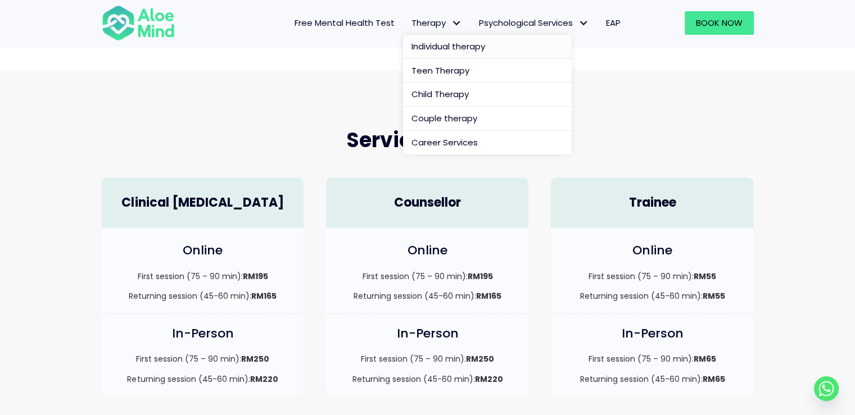  Describe the element at coordinates (444, 142) in the screenshot. I see `span: Career Services` at that location.